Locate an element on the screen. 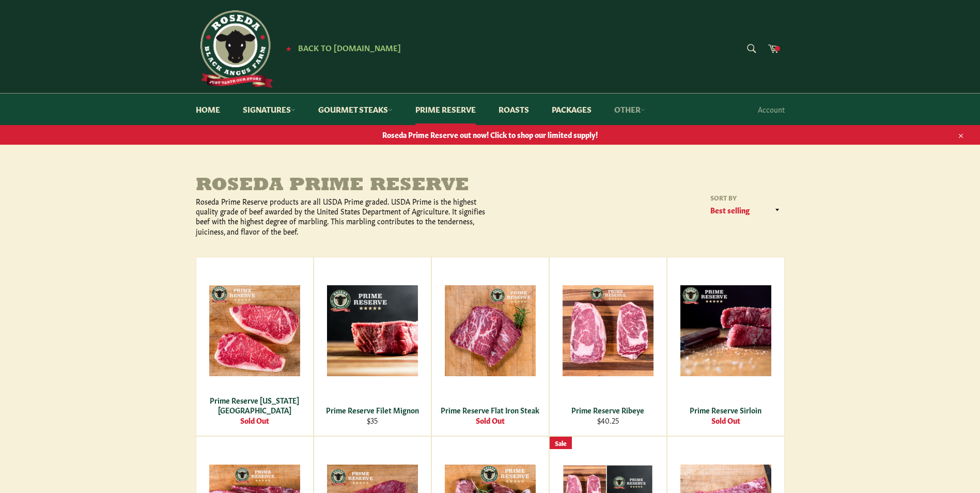 Image resolution: width=980 pixels, height=493 pixels. p: Roseda Prime Reserve products are all USDA Prime graded. USDA Prime is the highest quality grade ... is located at coordinates (343, 216).